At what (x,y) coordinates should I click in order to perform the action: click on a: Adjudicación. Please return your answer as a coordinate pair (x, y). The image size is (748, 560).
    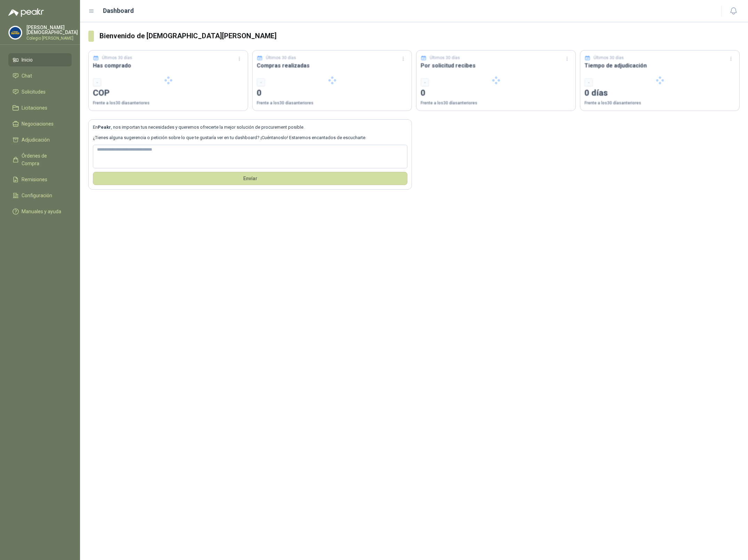
    Looking at the image, I should click on (40, 140).